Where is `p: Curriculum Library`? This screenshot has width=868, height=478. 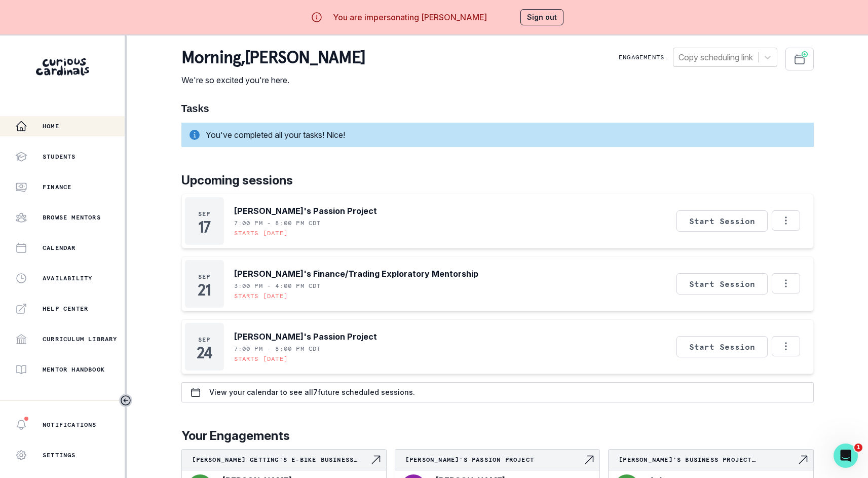
p: Curriculum Library is located at coordinates (80, 339).